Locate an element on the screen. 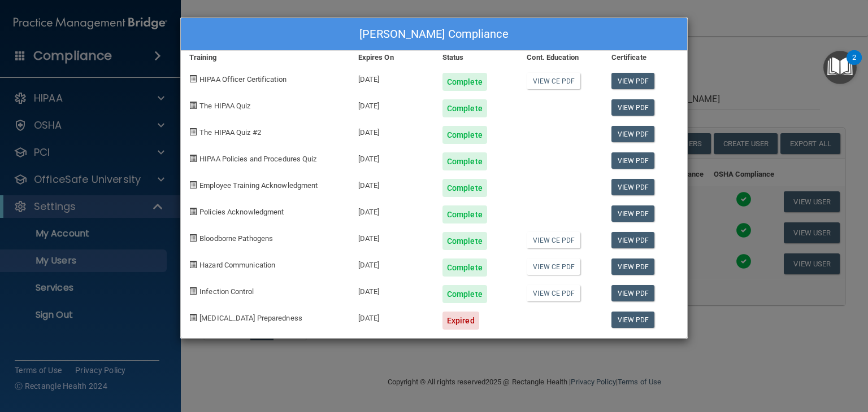 This screenshot has width=868, height=412. span: The HIPAA Quiz is located at coordinates (225, 105).